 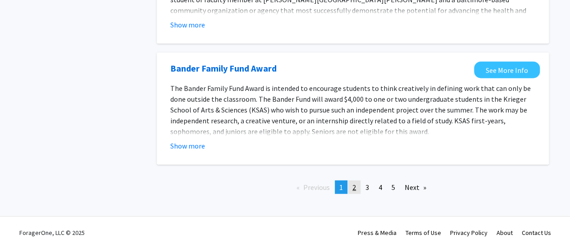 I want to click on span: 4, so click(x=380, y=187).